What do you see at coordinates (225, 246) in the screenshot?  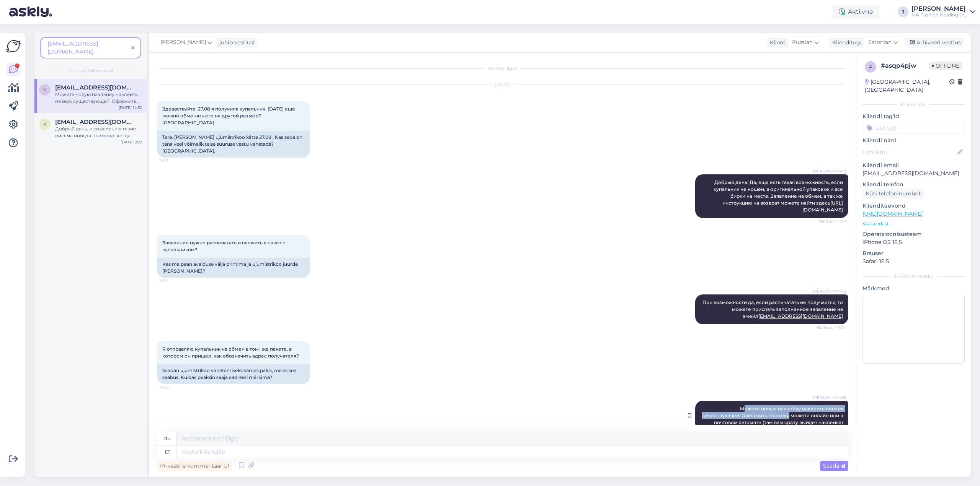 I see `span: Заявление нужно распечатать и вложить в пакет с купальником?` at bounding box center [225, 246].